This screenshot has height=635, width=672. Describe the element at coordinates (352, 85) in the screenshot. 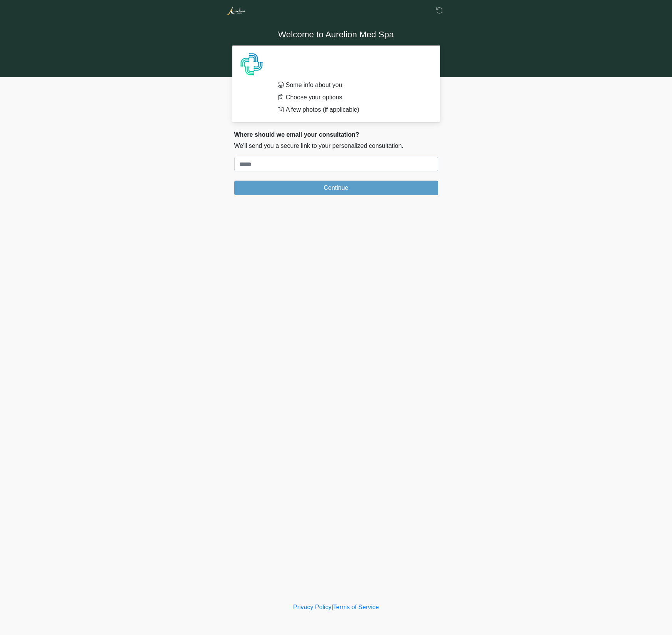

I see `li: Some info about you` at that location.